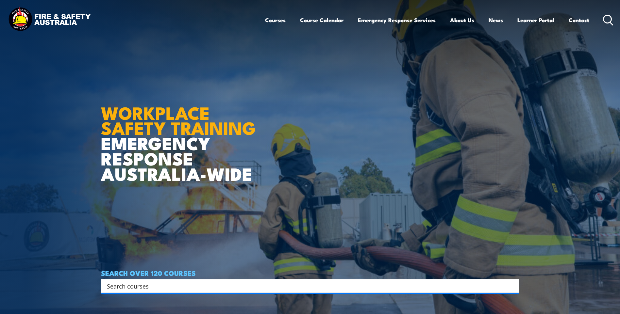  I want to click on a: Course Calendar, so click(321, 20).